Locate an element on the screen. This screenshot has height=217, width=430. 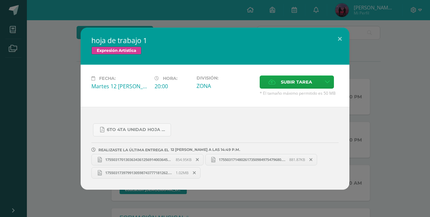
span: 1755031714802617350984975479680.jpg is located at coordinates (252, 159).